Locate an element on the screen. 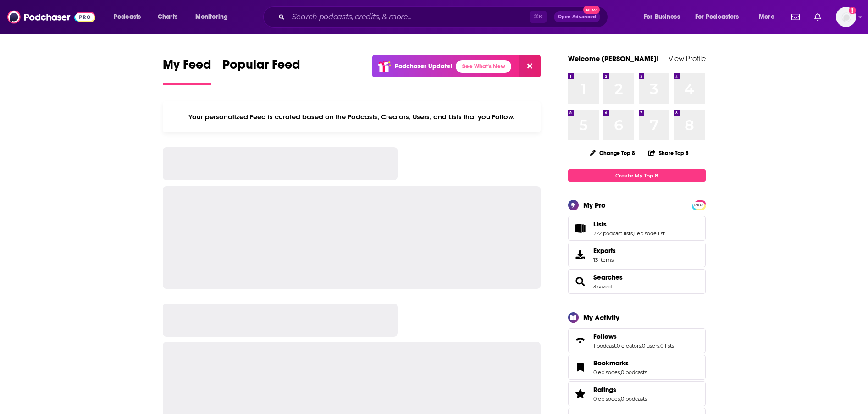 The image size is (868, 414). img: Podchaser - Follow, Share and Rate Podcasts is located at coordinates (51, 17).